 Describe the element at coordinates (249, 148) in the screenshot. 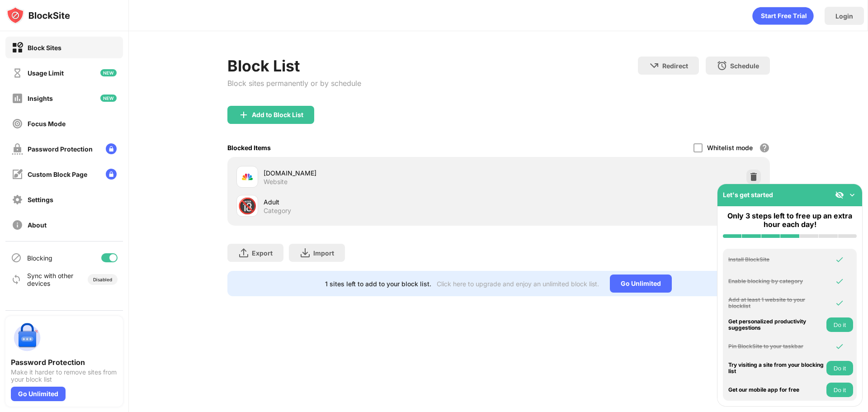

I see `div: Blocked Items` at that location.